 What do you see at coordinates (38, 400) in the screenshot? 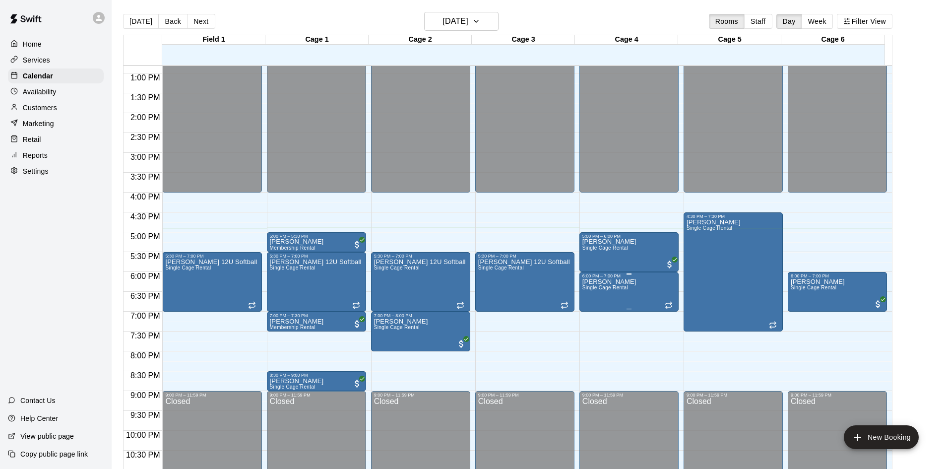
I see `p: Contact Us` at bounding box center [38, 400].